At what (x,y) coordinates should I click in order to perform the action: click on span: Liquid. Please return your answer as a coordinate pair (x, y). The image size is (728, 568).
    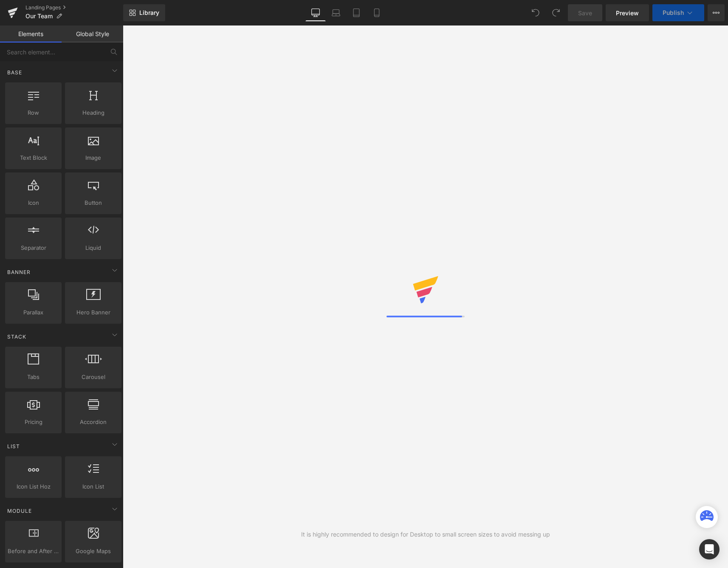
    Looking at the image, I should click on (93, 247).